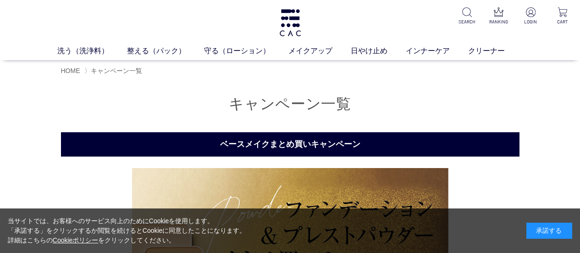 The width and height of the screenshot is (580, 253). I want to click on a: 日やけ止め, so click(378, 51).